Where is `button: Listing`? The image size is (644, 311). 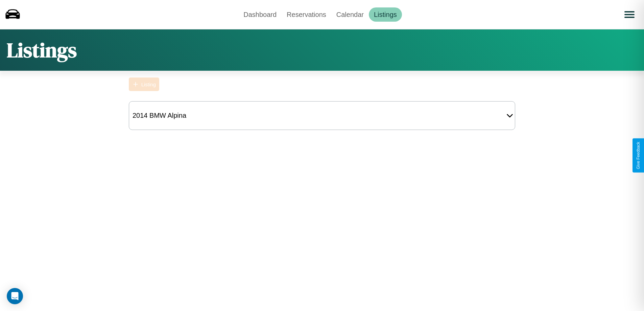 button: Listing is located at coordinates (144, 84).